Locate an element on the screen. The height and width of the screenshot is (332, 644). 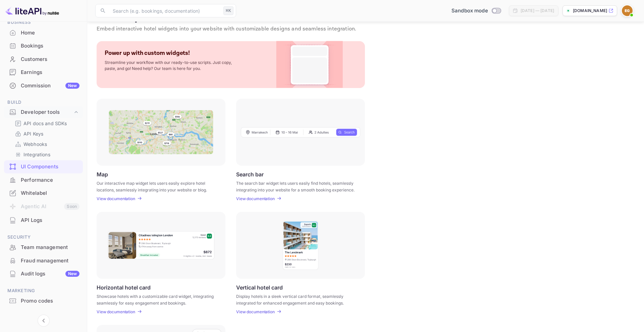
a: API Logs is located at coordinates (43, 220).